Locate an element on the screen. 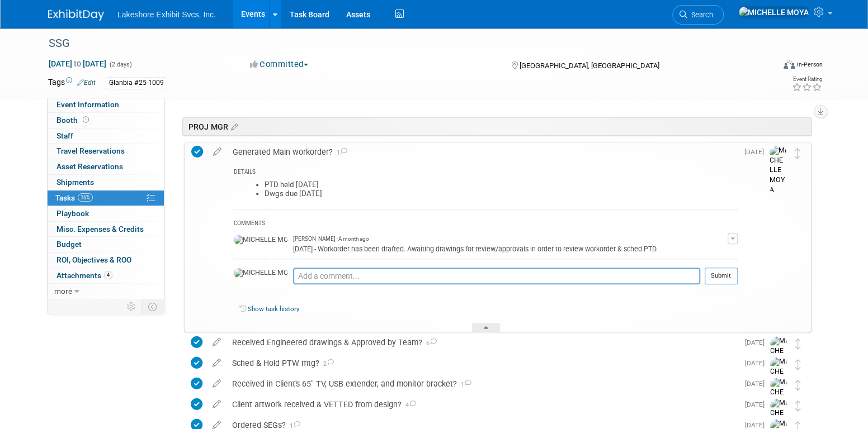 Image resolution: width=868 pixels, height=429 pixels. span: Lakeshore Exhibit Svcs, Inc. is located at coordinates (167, 14).